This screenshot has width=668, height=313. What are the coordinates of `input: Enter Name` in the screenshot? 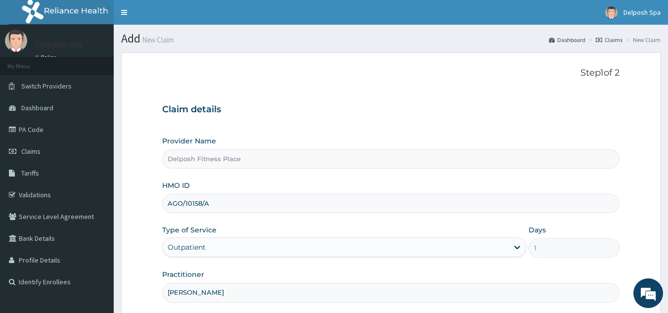 It's located at (391, 292).